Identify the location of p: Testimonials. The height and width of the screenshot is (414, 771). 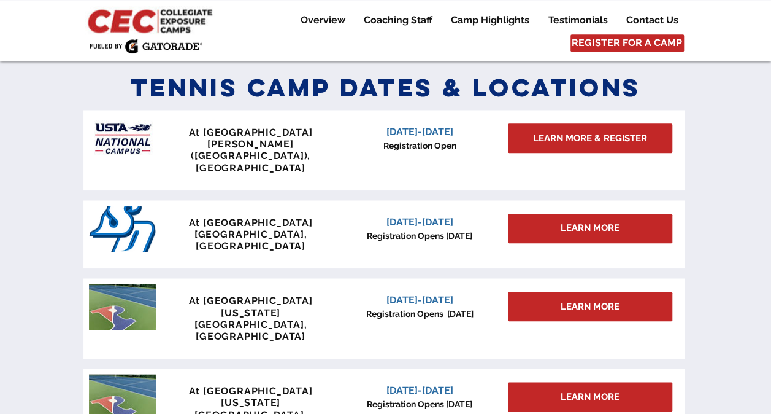
(578, 20).